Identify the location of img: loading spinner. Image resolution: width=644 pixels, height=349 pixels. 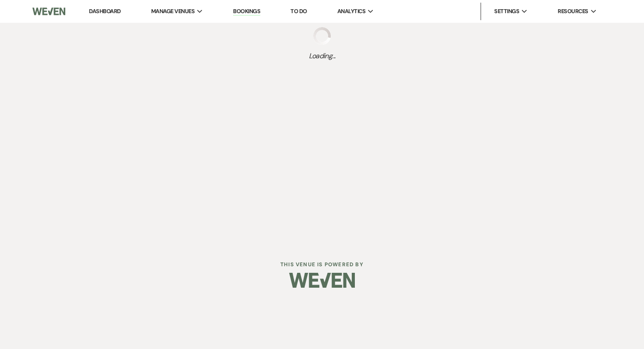
(322, 36).